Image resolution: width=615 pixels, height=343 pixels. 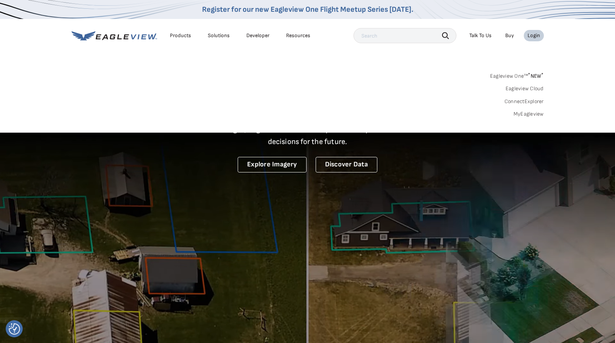 I want to click on a: Explore Imagery, so click(x=272, y=164).